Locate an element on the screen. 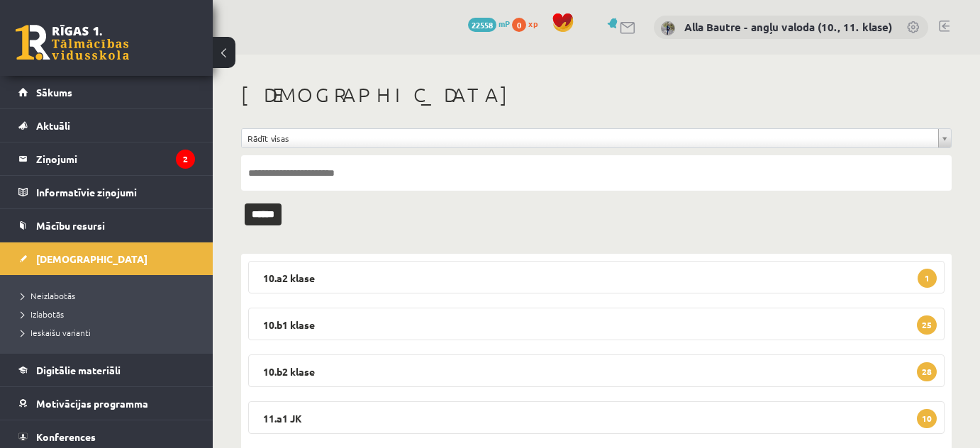 The image size is (980, 448). i: 2 is located at coordinates (185, 159).